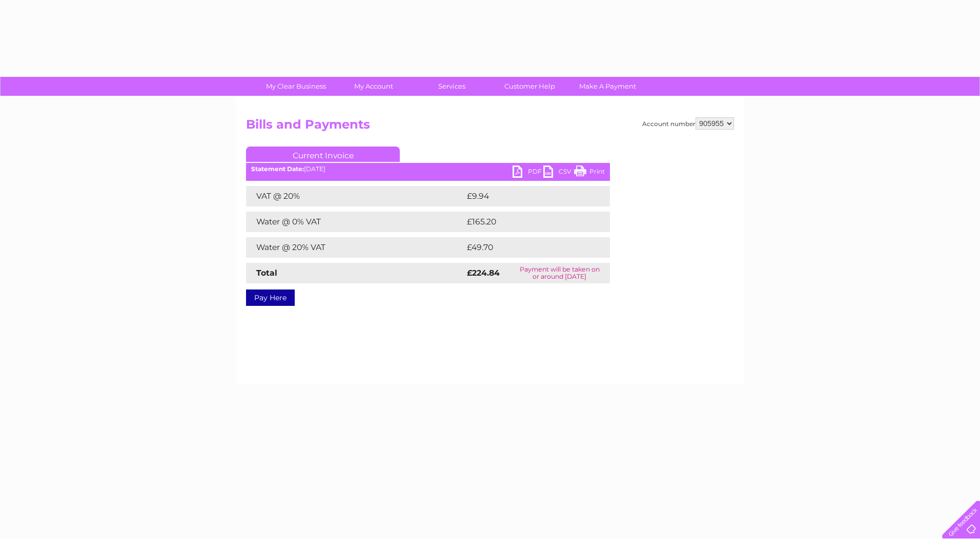  I want to click on a: CSV, so click(559, 172).